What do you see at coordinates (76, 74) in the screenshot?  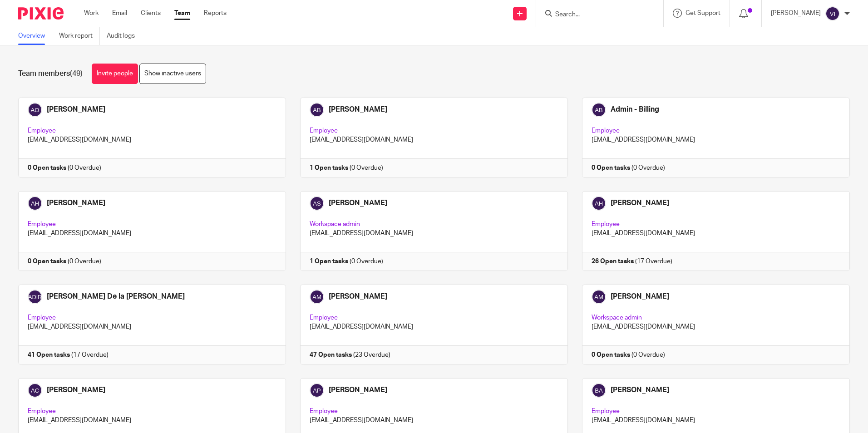 I see `span: (49)` at bounding box center [76, 74].